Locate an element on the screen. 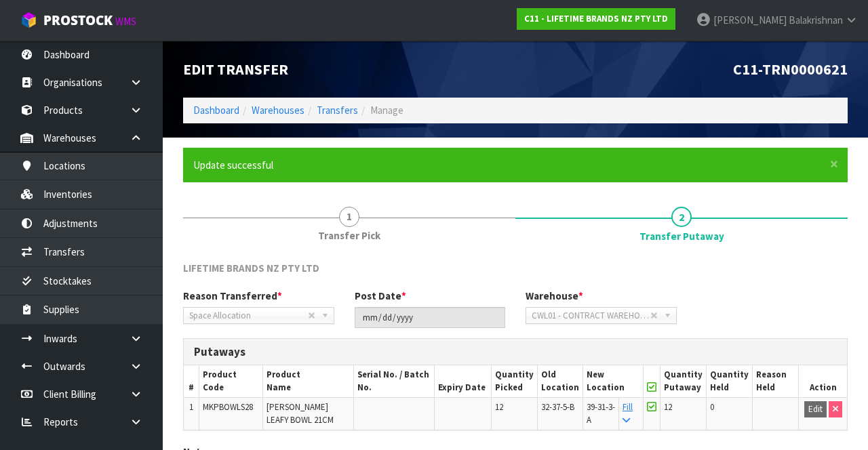 This screenshot has width=868, height=450. input: Post Date is located at coordinates (430, 318).